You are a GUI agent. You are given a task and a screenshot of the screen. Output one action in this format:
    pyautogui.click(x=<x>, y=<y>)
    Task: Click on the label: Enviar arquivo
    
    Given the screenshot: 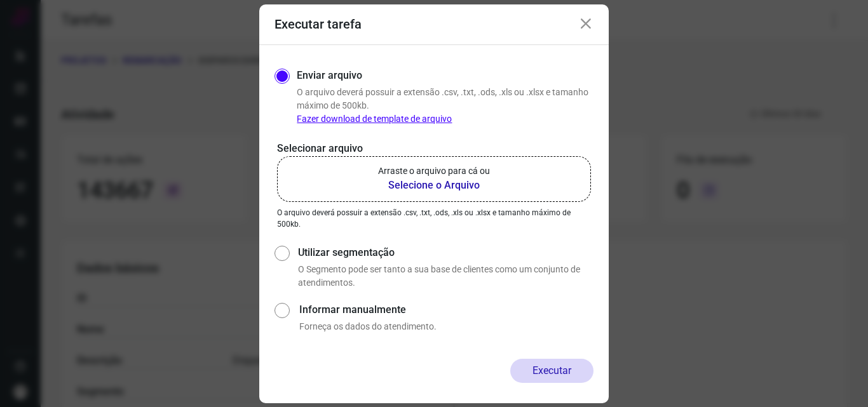 What is the action you would take?
    pyautogui.click(x=329, y=76)
    